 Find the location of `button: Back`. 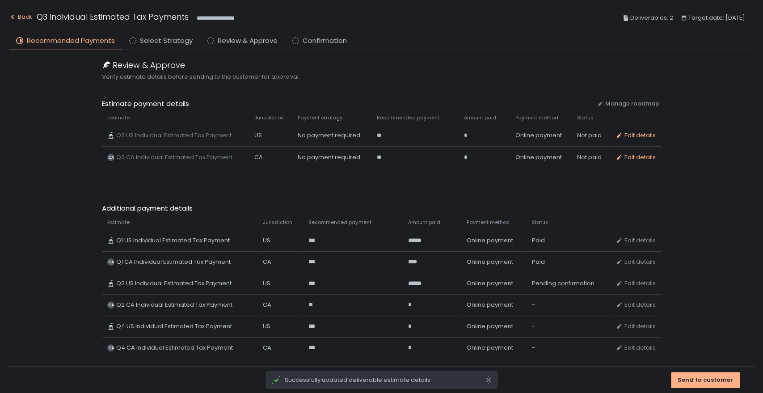

button: Back is located at coordinates (21, 18).